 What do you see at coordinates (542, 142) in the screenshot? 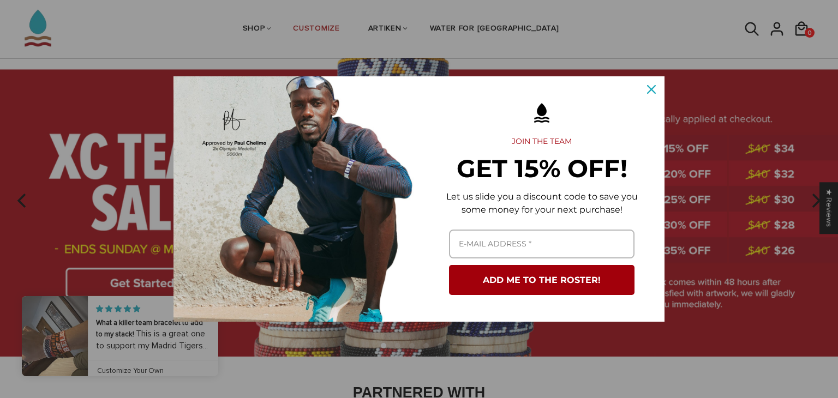
I see `h2: JOIN THE TEAM` at bounding box center [542, 142].